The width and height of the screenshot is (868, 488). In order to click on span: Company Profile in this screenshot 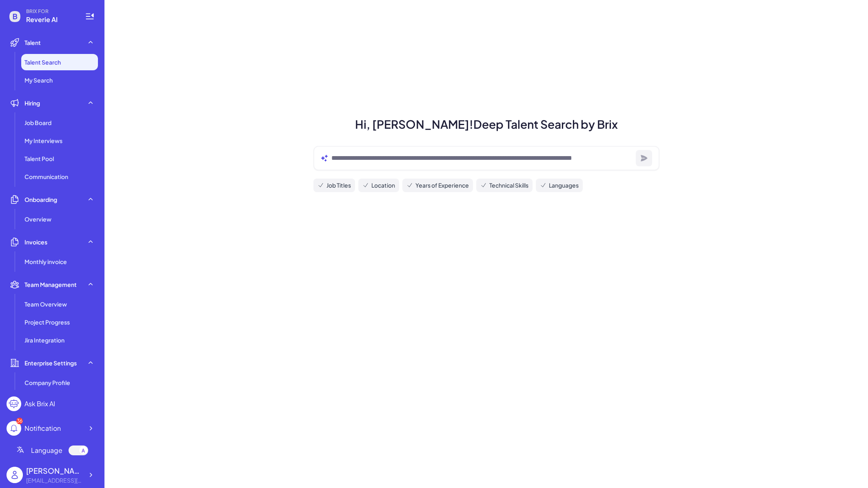, I will do `click(47, 382)`.